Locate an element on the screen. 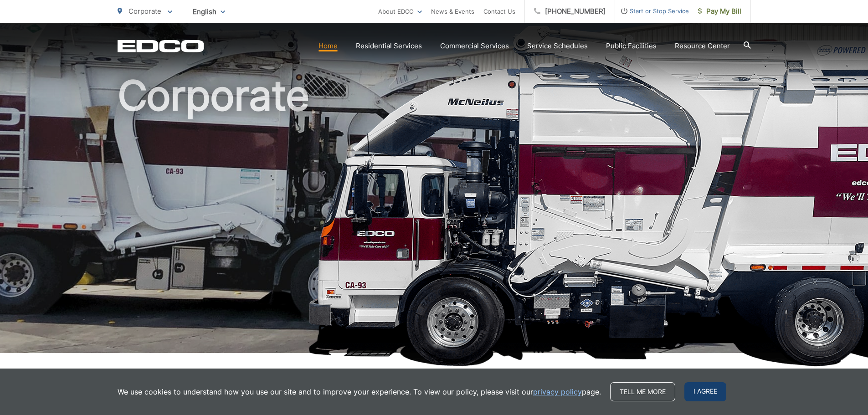 The width and height of the screenshot is (868, 415). span: Corporate is located at coordinates (145, 11).